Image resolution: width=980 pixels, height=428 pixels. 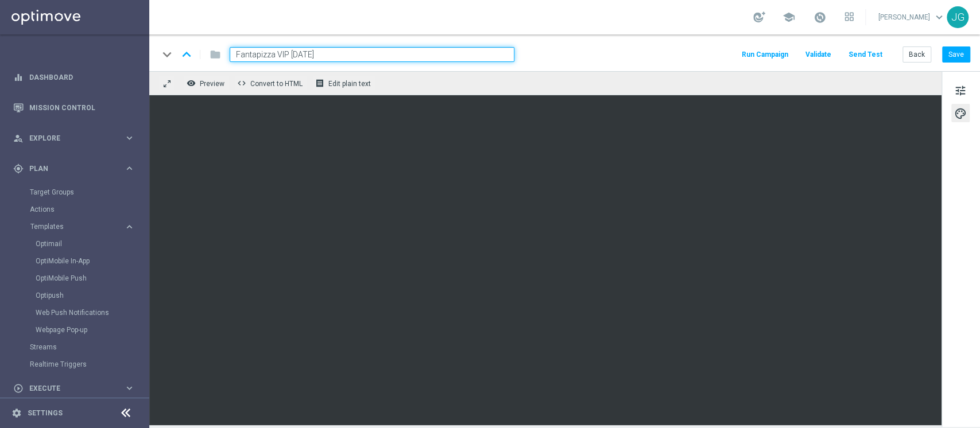 I want to click on span: Validate, so click(x=818, y=55).